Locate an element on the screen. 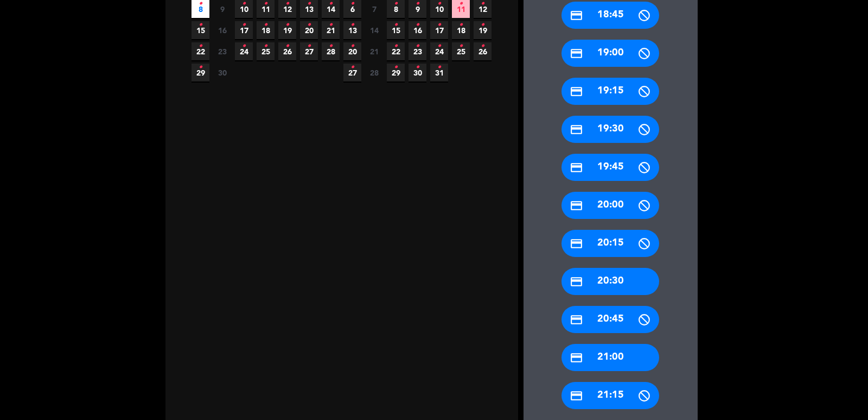  div: 21:00 is located at coordinates (610, 358).